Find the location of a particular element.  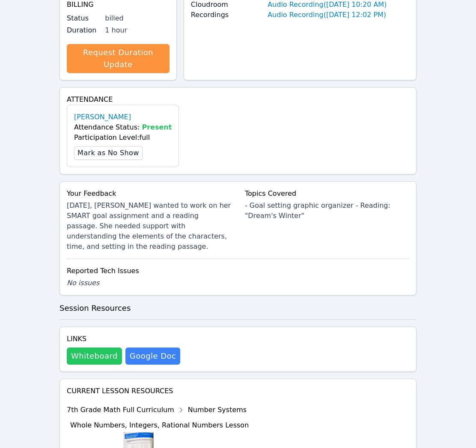

div: 1 hour is located at coordinates (137, 30).